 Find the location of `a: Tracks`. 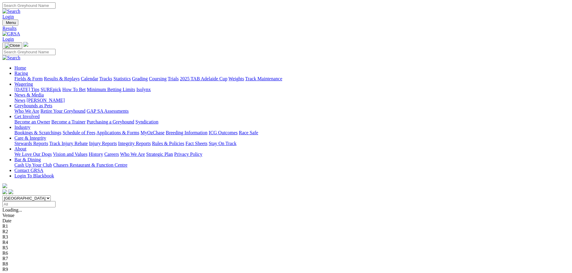

a: Tracks is located at coordinates (106, 79).